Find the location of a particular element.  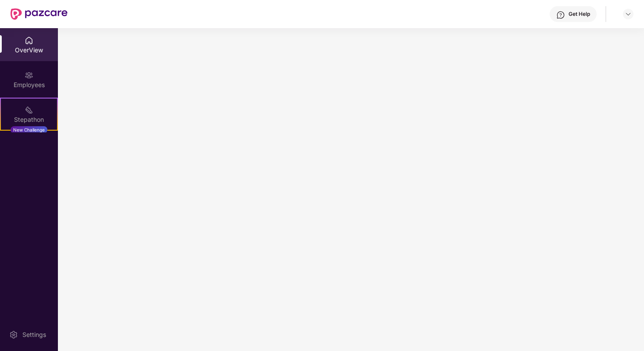

img: svg+xml;base64,PHN2ZyB4bWxucz0iaHR0cDovL3d3dy53My5vcmcvMjAwMC9zdmciIHdpZHRoPSIyMSIgaGVpZ2h0PSIyMC... is located at coordinates (29, 110).